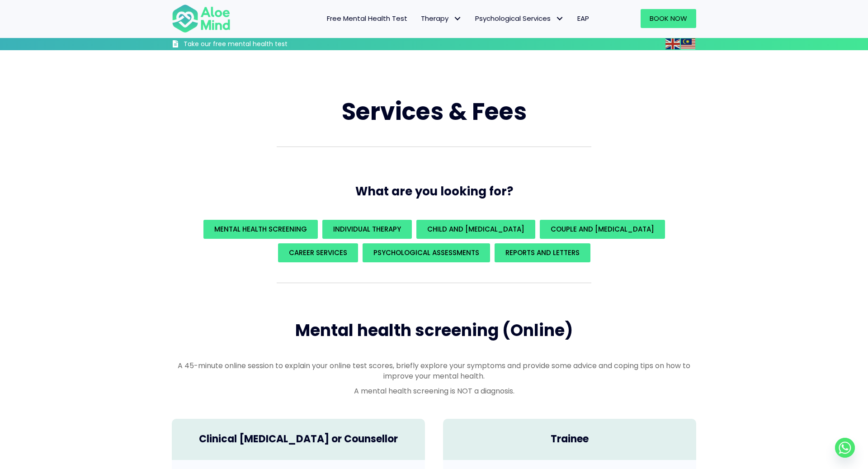 The image size is (868, 469). What do you see at coordinates (260, 230) in the screenshot?
I see `a: Mental Health Screening` at bounding box center [260, 230].